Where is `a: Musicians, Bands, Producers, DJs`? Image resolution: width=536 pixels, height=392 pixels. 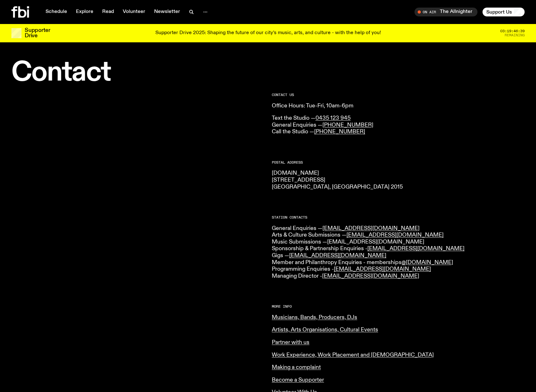 a: Musicians, Bands, Producers, DJs is located at coordinates (314, 318).